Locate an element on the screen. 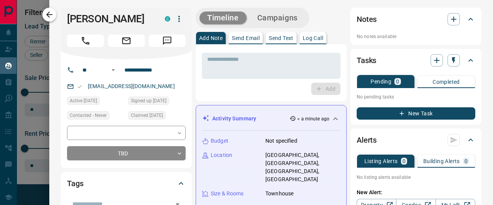  p: Listing Alerts is located at coordinates (381, 162).